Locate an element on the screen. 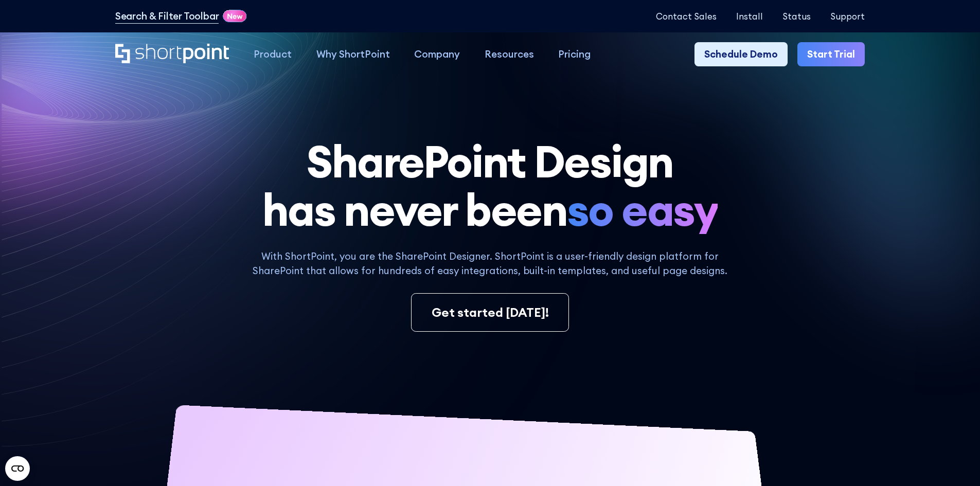 The height and width of the screenshot is (486, 980). span: so easy is located at coordinates (642, 210).